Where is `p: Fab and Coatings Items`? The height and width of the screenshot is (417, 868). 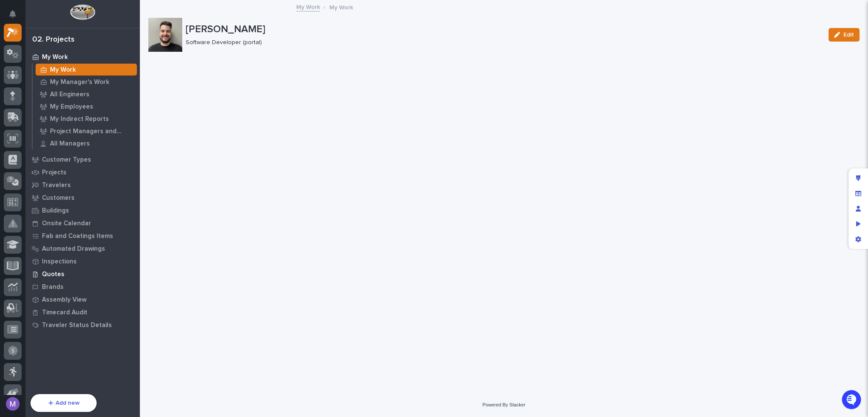 p: Fab and Coatings Items is located at coordinates (77, 236).